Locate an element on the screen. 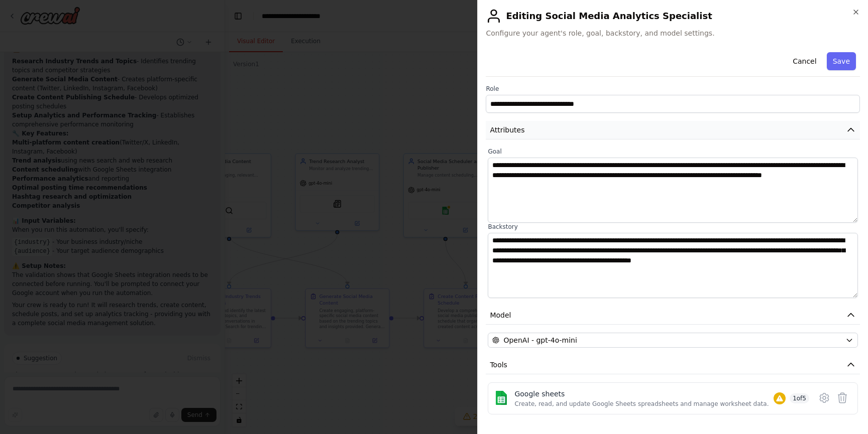 The image size is (868, 434). label: Backstory is located at coordinates (672, 227).